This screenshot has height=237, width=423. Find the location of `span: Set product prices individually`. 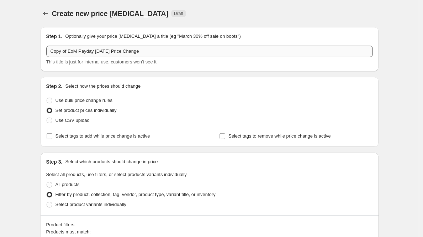

span: Set product prices individually is located at coordinates (86, 110).